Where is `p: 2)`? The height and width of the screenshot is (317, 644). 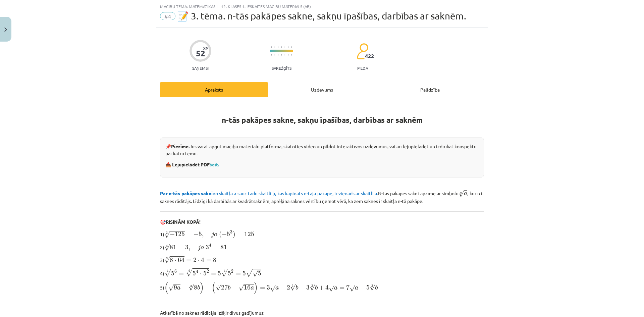 p: 2) is located at coordinates (322, 247).